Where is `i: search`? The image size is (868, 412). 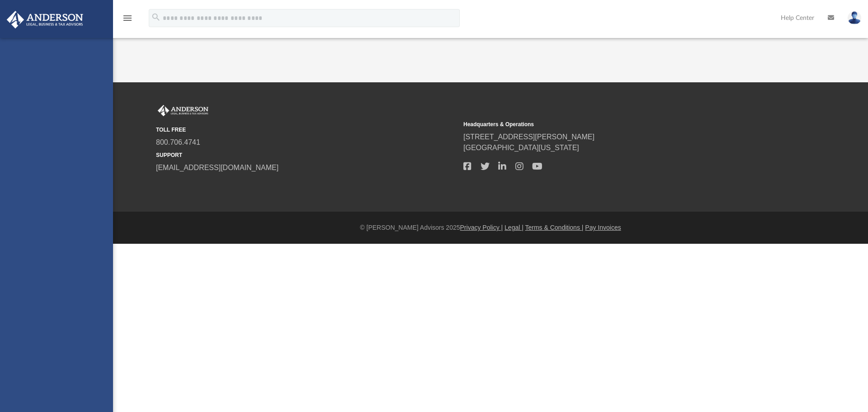
i: search is located at coordinates (156, 17).